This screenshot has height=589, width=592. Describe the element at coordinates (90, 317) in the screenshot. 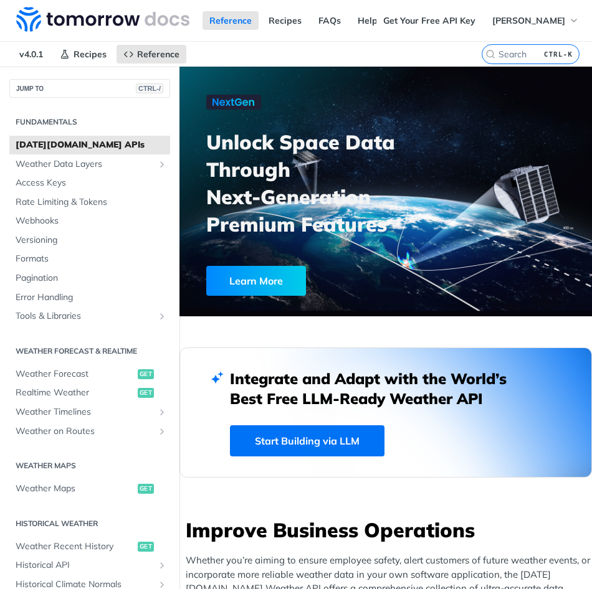

I see `a: Tools & LibrariesShow subpages for Tools & Libraries` at that location.